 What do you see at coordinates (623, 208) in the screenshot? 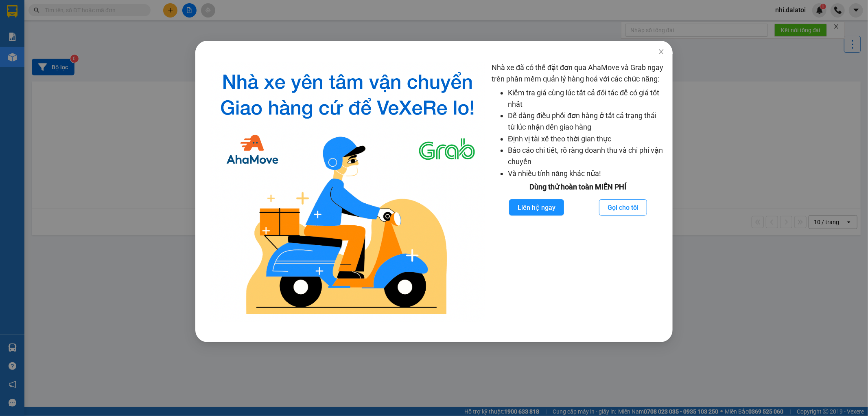
I see `button: Gọi cho tôi` at bounding box center [623, 208].